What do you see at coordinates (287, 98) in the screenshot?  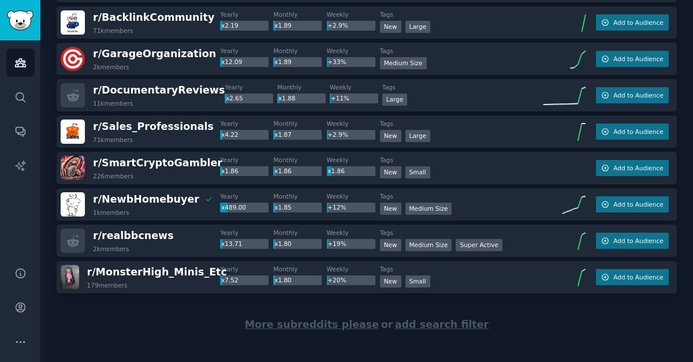 I see `span: x1.88` at bounding box center [287, 98].